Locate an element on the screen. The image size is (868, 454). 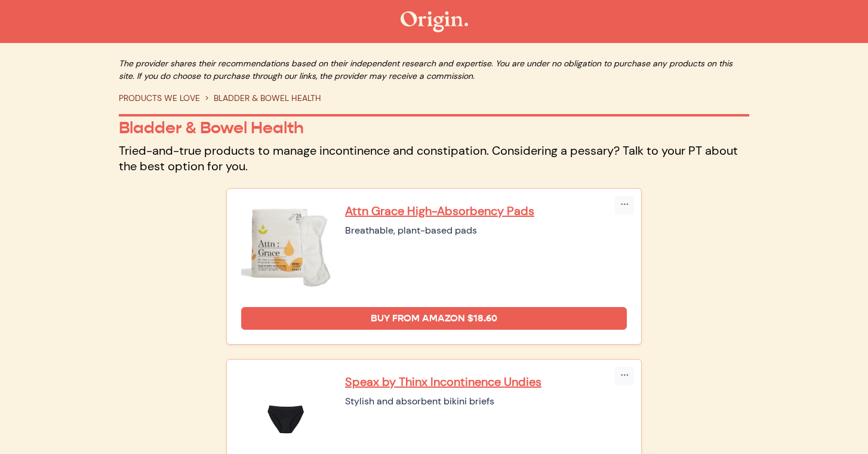
p: Tried-and-true products to manage incontinence and constipation. Considering a pessary? Talk to y... is located at coordinates (434, 159).